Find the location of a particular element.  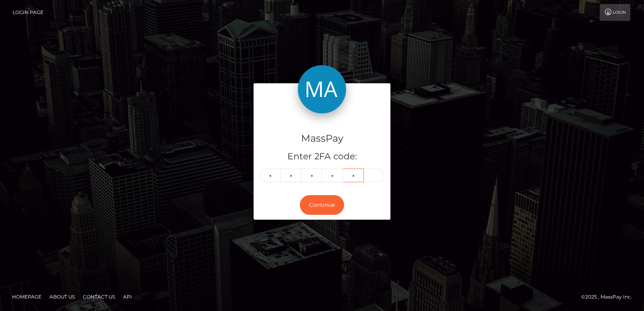

h4: MassPay is located at coordinates (322, 139).